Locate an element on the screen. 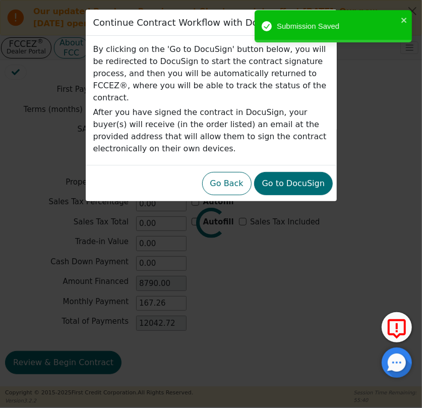  p: After you have signed the contract in DocuSign, your buyer(s) will receive (in the order listed) ... is located at coordinates (211, 131).